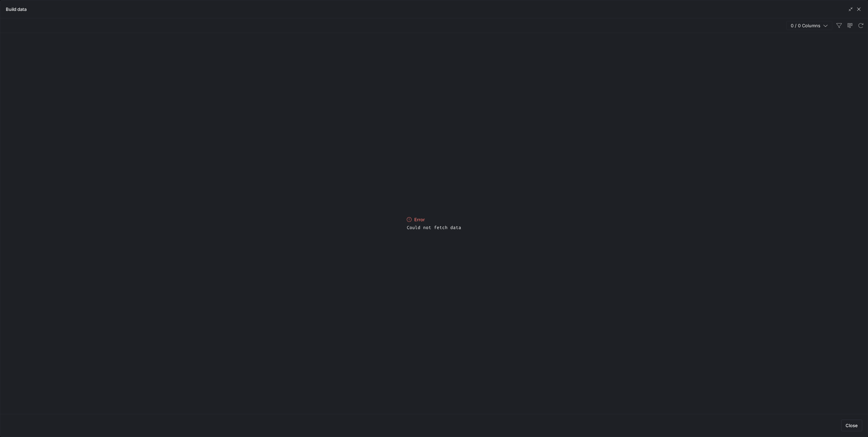 The image size is (868, 437). I want to click on h3: Build data, so click(16, 9).